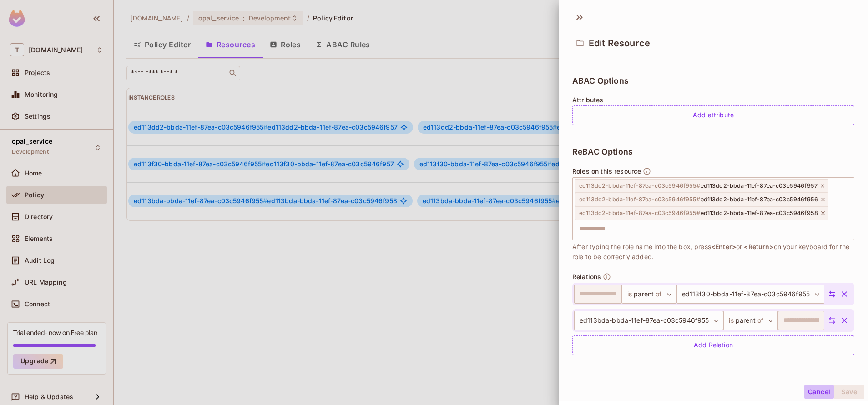 The image size is (868, 405). What do you see at coordinates (649, 320) in the screenshot?
I see `div: ed113bda-bbda-11ef-87ea-c03c5946f955` at bounding box center [649, 320].